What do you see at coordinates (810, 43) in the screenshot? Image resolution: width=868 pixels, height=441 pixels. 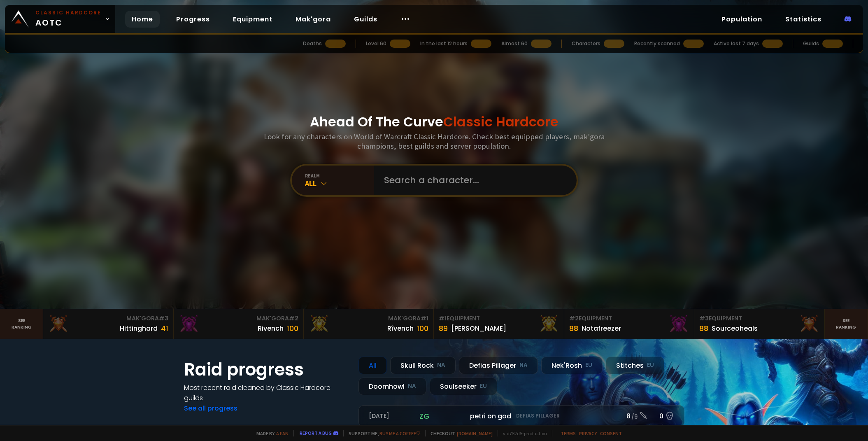 I see `div: Guilds` at bounding box center [810, 43].